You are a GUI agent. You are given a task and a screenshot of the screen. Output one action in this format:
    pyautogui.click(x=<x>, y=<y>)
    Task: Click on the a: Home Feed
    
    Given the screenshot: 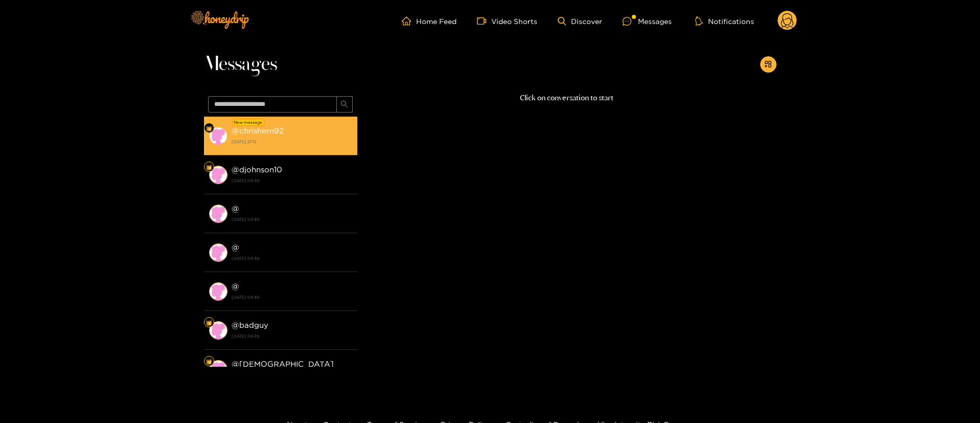 What is the action you would take?
    pyautogui.click(x=429, y=21)
    